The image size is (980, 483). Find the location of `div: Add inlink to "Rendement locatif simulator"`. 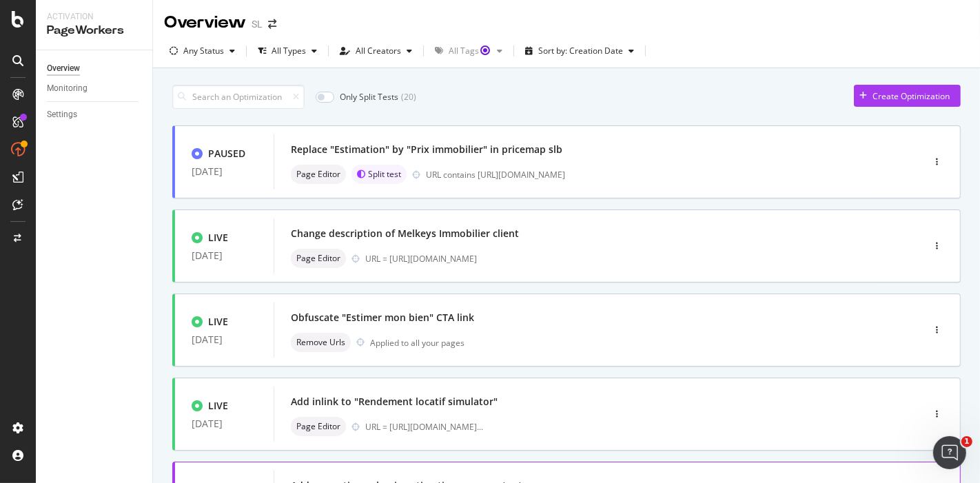

div: Add inlink to "Rendement locatif simulator" is located at coordinates (394, 401).